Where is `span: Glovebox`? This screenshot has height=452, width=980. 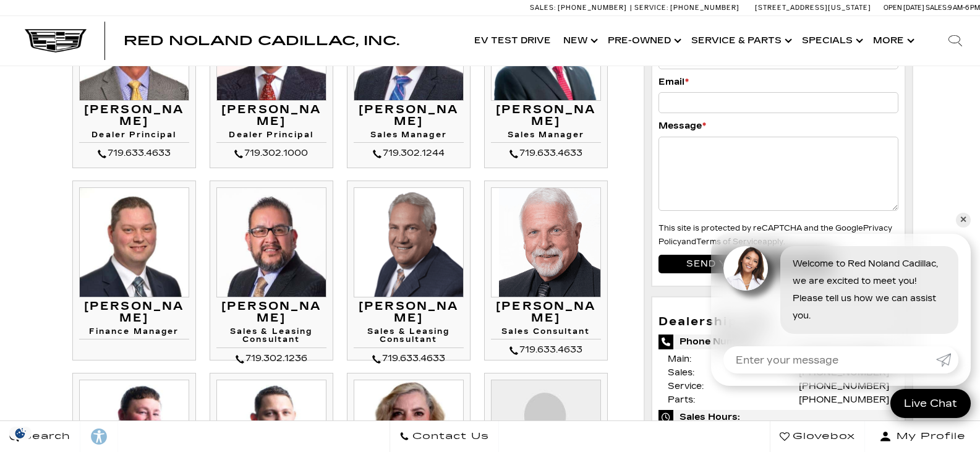 span: Glovebox is located at coordinates (822, 436).